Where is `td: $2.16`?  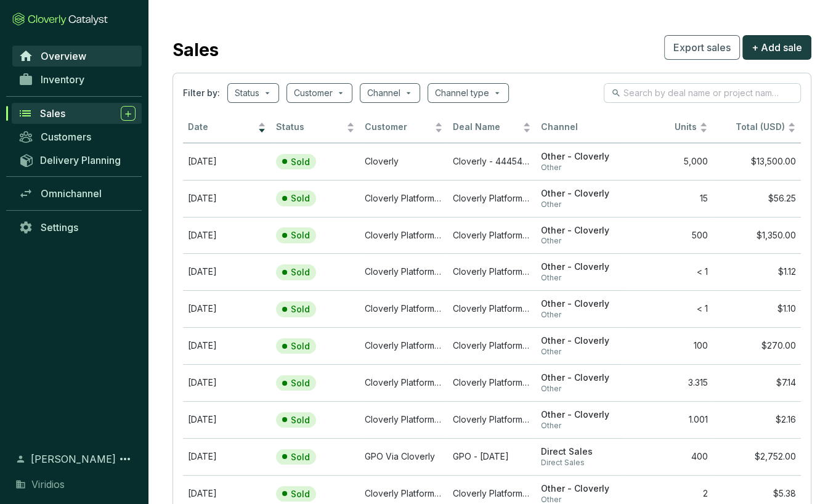
td: $2.16 is located at coordinates (757, 419).